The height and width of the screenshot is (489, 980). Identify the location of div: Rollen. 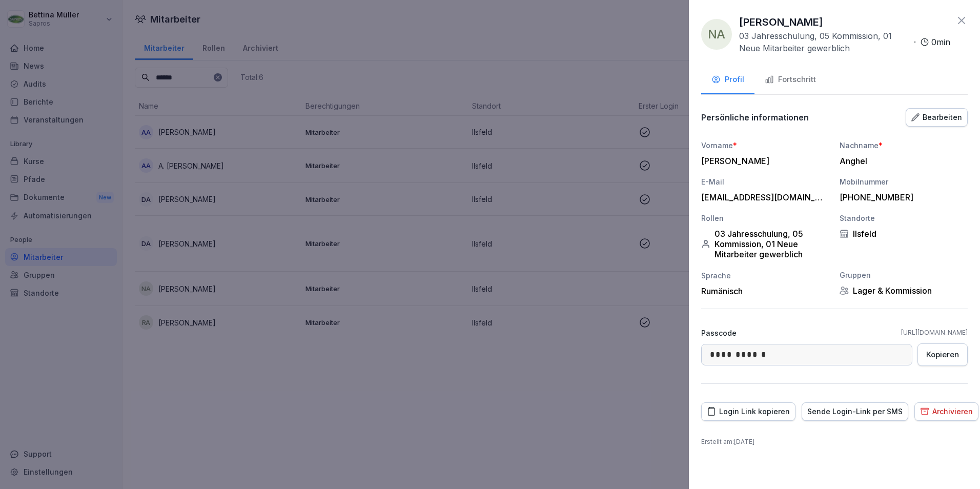
(766, 218).